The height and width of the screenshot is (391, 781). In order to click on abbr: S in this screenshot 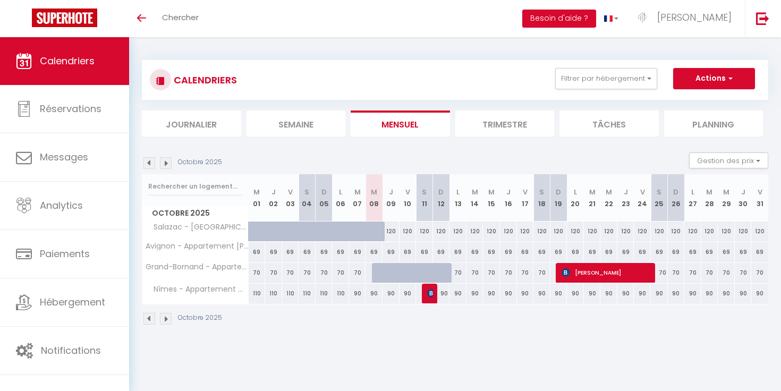, I will do `click(542, 192)`.